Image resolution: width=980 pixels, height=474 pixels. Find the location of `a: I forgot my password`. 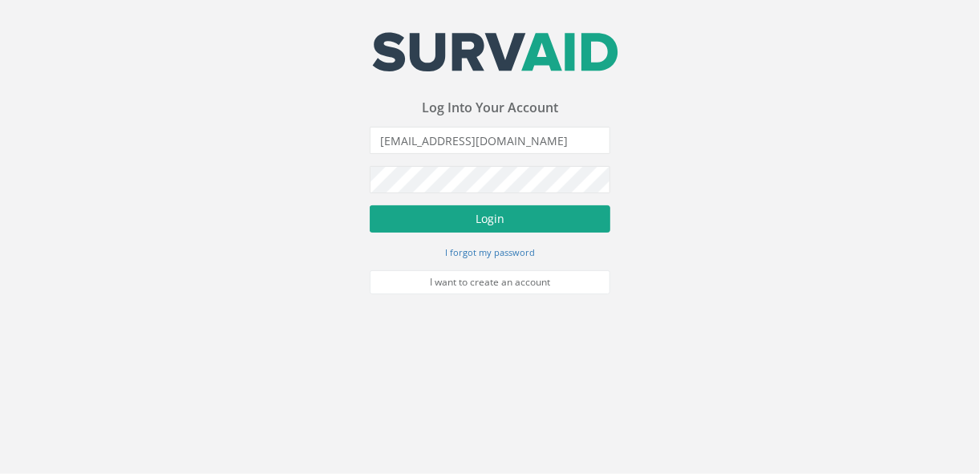

a: I forgot my password is located at coordinates (490, 252).